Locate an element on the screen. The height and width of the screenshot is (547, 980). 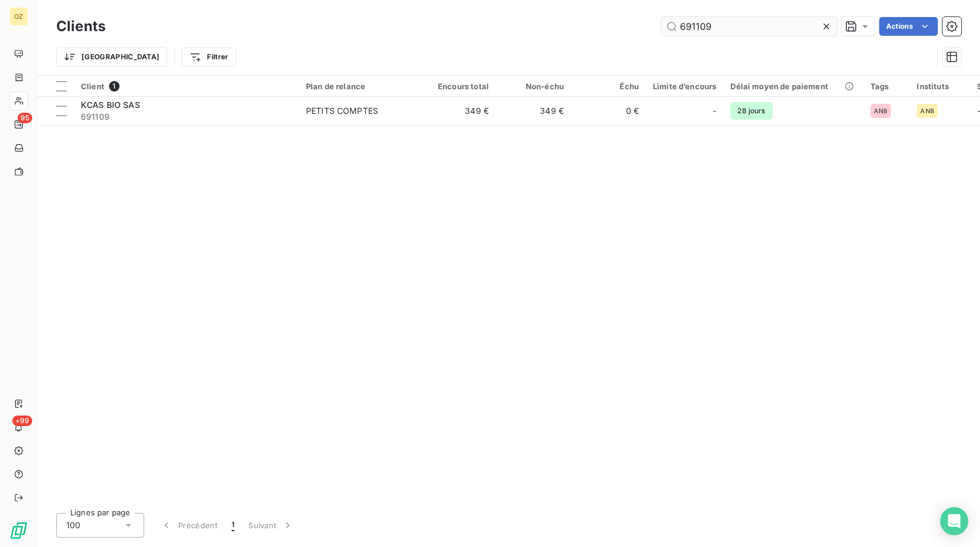
button: Filtrer is located at coordinates (208, 57).